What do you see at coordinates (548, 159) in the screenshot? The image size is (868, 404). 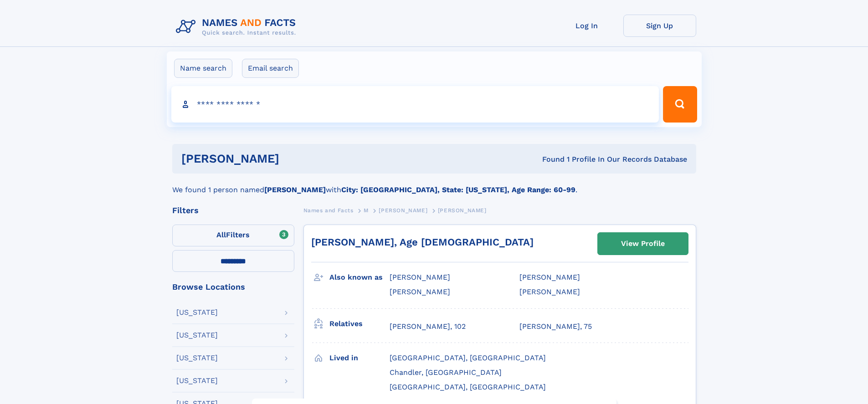 I see `div: Found 1 Profile In Our Records Database` at bounding box center [548, 159].